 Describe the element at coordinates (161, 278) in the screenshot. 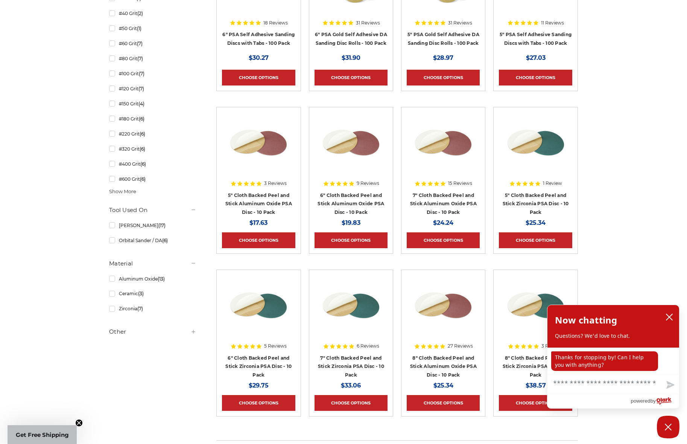

I see `span: (13)` at that location.